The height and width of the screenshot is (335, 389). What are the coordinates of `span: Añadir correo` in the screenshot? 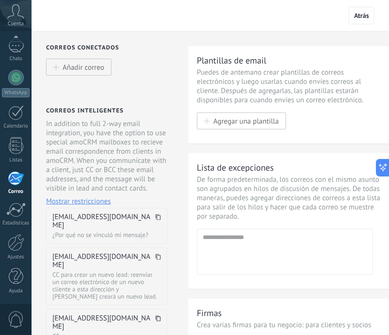 It's located at (84, 67).